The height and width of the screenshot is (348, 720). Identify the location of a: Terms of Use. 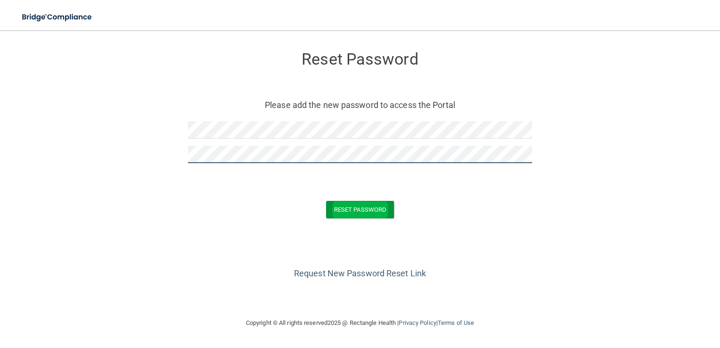
(456, 322).